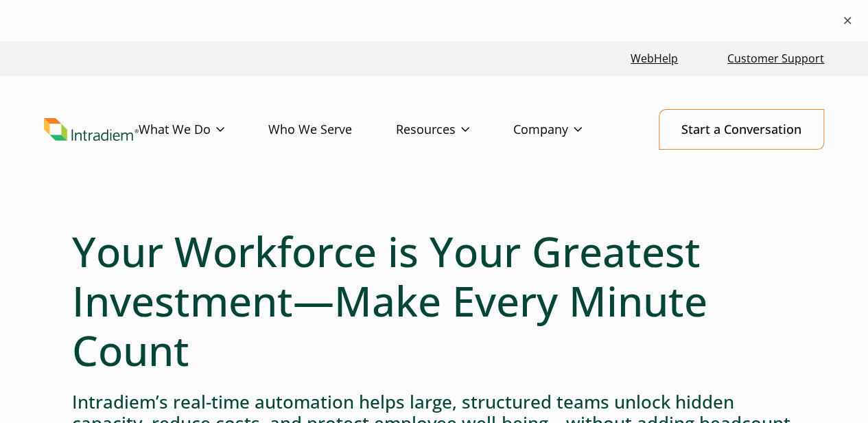 The width and height of the screenshot is (868, 423). I want to click on a: Company, so click(570, 130).